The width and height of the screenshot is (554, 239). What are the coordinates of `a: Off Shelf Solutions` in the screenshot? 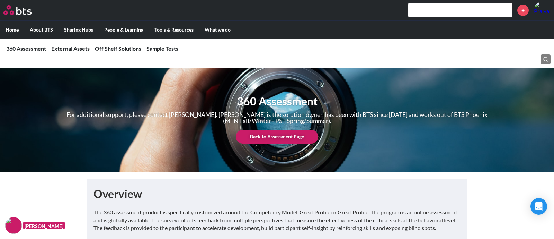 It's located at (118, 48).